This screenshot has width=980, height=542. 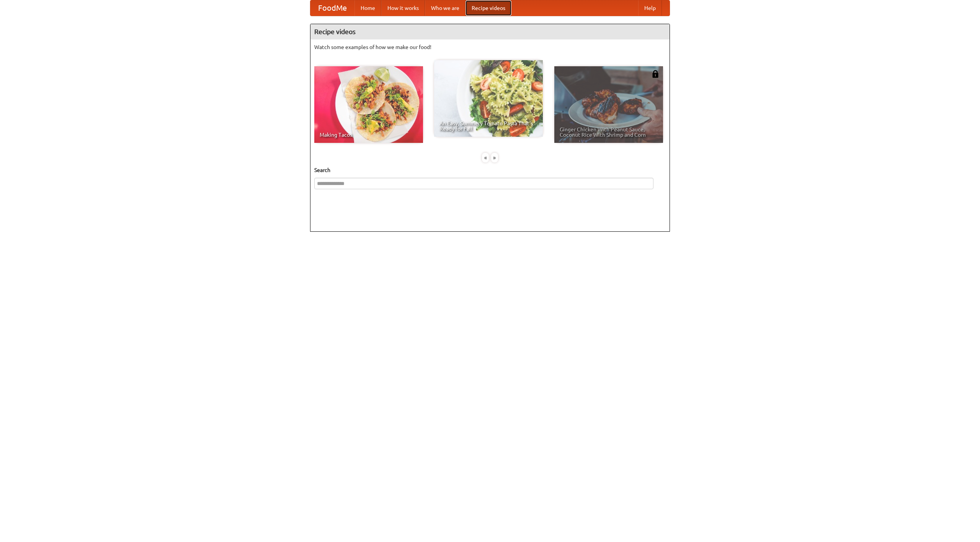 What do you see at coordinates (488, 8) in the screenshot?
I see `a: Recipe videos` at bounding box center [488, 8].